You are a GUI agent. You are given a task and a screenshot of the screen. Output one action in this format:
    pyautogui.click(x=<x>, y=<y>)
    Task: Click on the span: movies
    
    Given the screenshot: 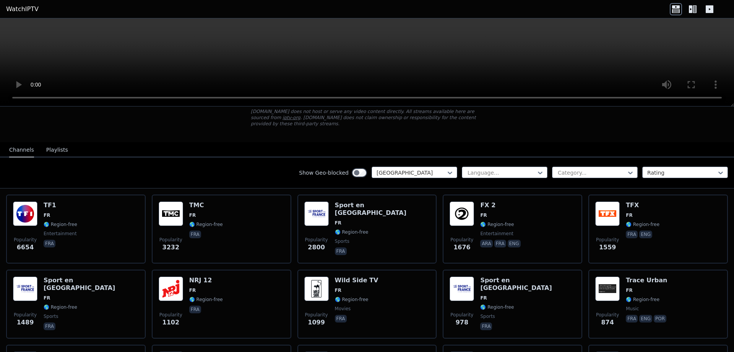 What is the action you would take?
    pyautogui.click(x=343, y=308)
    